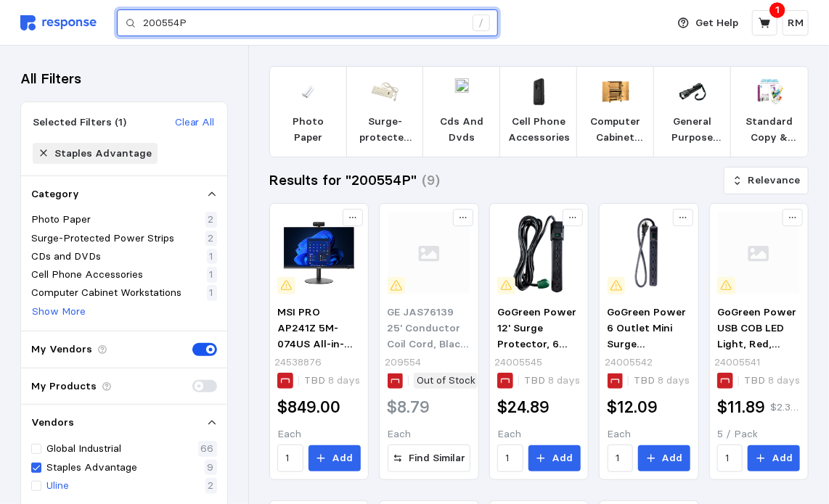 The height and width of the screenshot is (504, 829). Describe the element at coordinates (628, 363) in the screenshot. I see `p: 24005542` at that location.